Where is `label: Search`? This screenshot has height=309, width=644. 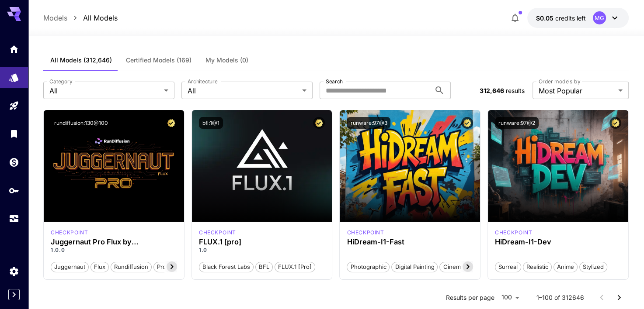
label: Search is located at coordinates (334, 81).